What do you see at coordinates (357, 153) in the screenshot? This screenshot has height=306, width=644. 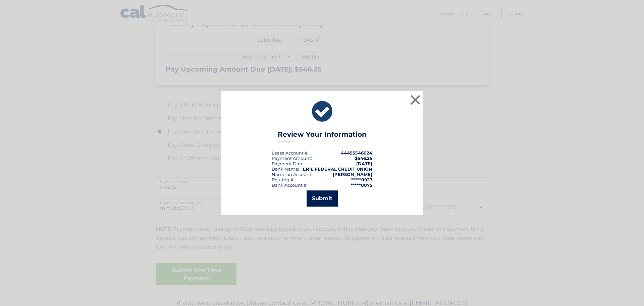 I see `strong: 44455546024` at bounding box center [357, 153].